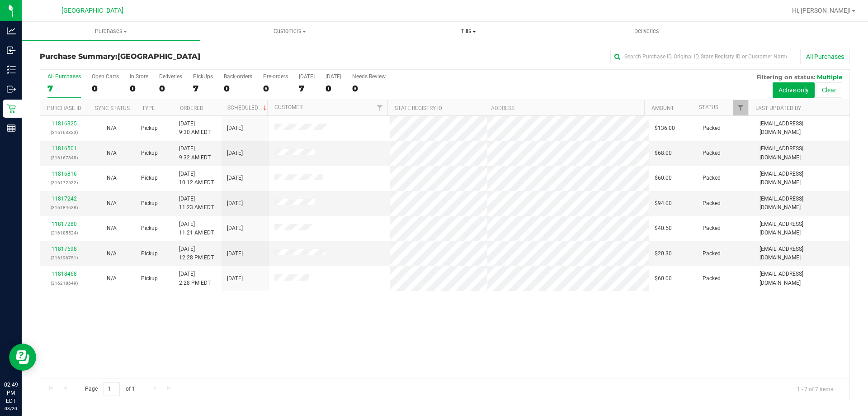  I want to click on span: $40.50, so click(663, 228).